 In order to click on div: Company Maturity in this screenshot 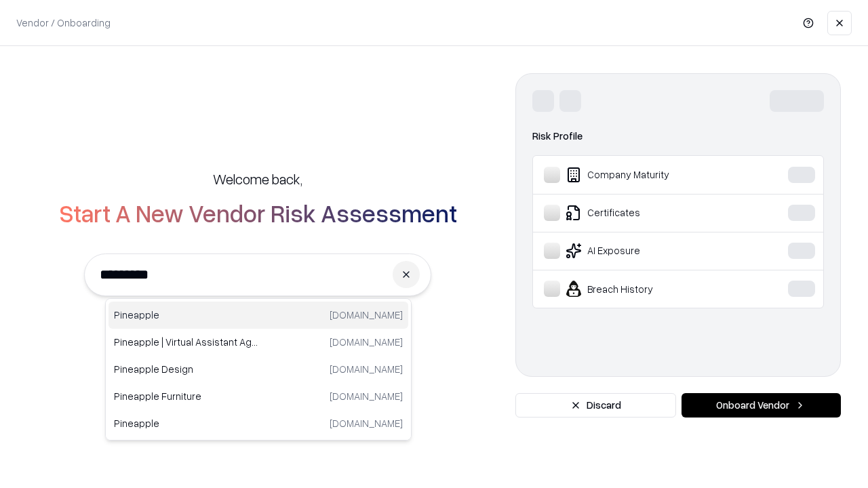, I will do `click(644, 175)`.